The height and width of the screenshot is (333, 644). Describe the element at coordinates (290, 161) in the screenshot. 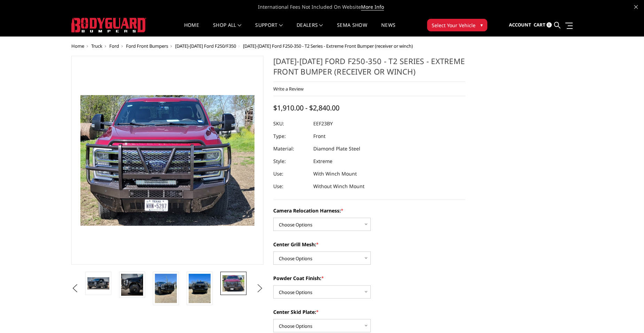

I see `dt: Style:` at that location.